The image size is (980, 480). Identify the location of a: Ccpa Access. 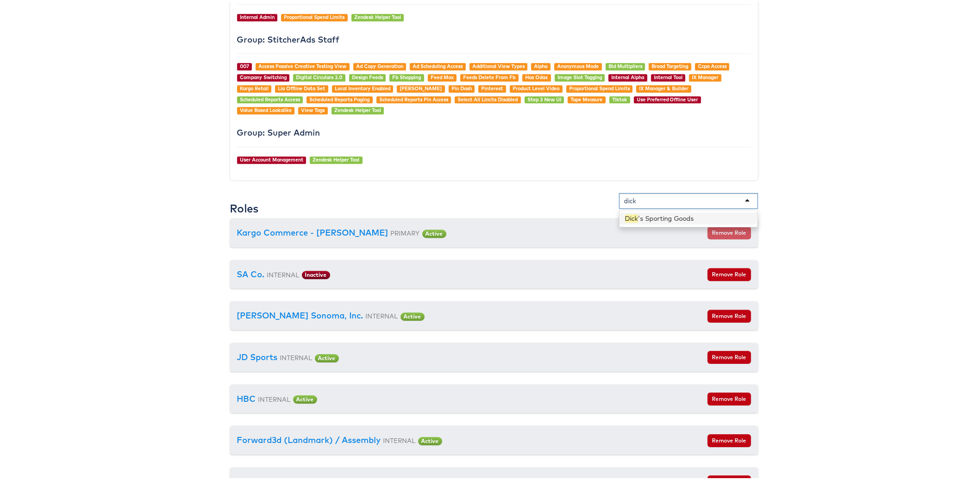
(712, 65).